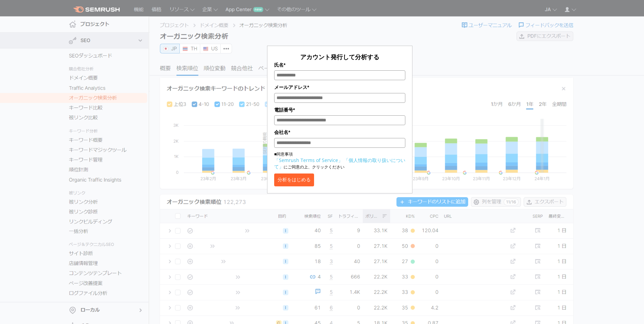 The height and width of the screenshot is (324, 644). Describe the element at coordinates (340, 57) in the screenshot. I see `span: アカウント発行して分析する` at that location.